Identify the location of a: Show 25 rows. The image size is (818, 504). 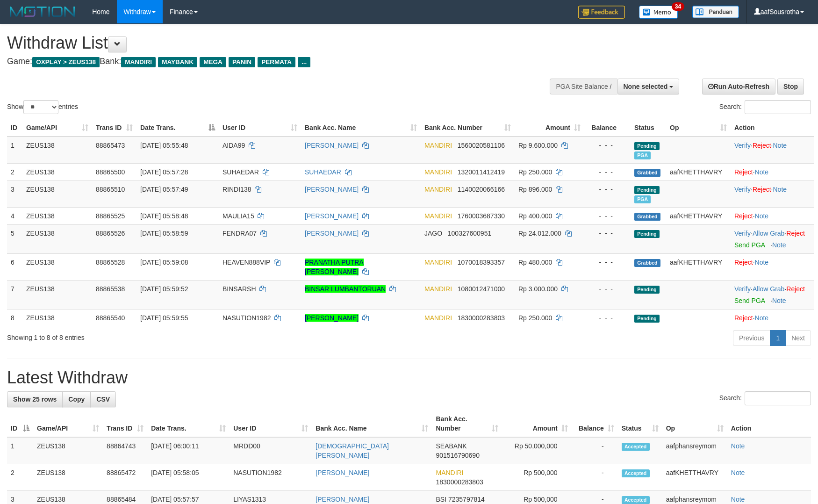
(34, 399).